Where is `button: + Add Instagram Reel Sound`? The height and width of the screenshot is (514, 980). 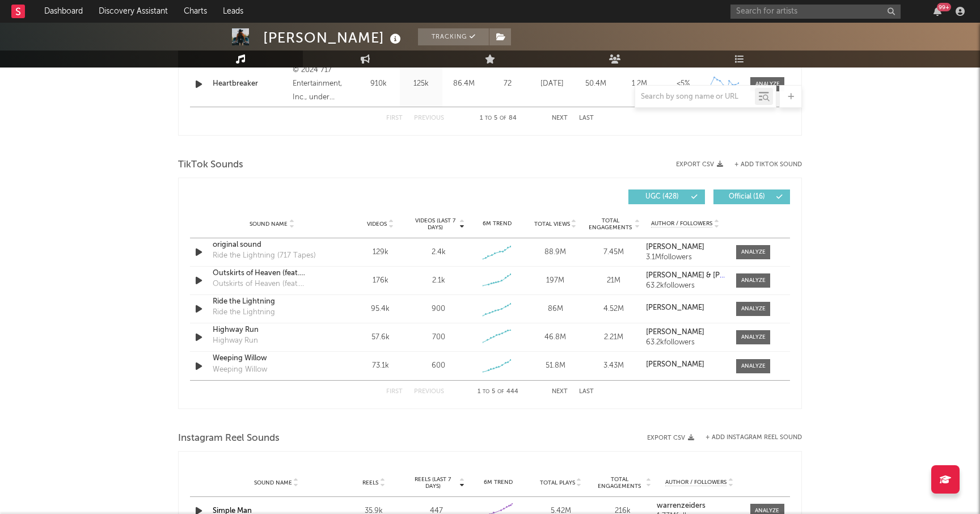
button: + Add Instagram Reel Sound is located at coordinates (754, 437).